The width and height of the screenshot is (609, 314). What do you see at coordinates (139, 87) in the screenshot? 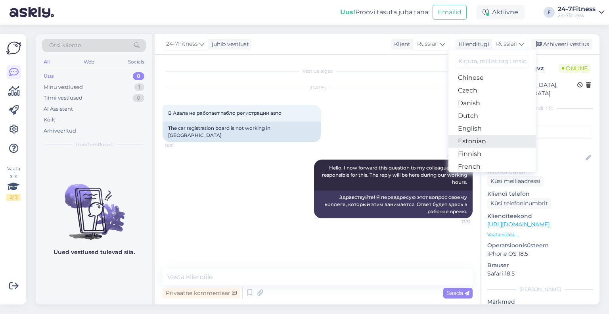
I see `div: 1` at bounding box center [139, 87].